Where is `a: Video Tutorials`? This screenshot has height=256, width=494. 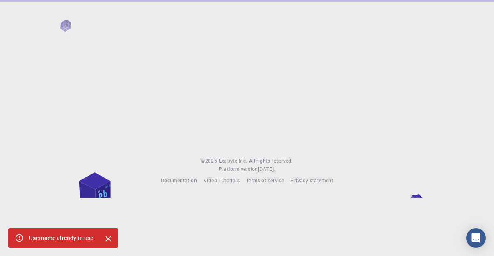
a: Video Tutorials is located at coordinates (222, 181).